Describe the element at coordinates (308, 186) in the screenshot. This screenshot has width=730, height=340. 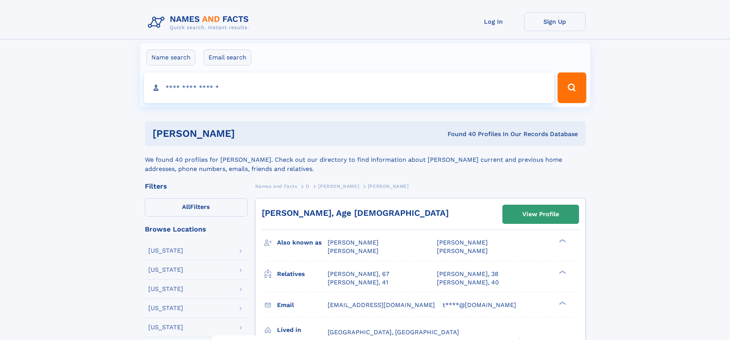
I see `span: D` at that location.